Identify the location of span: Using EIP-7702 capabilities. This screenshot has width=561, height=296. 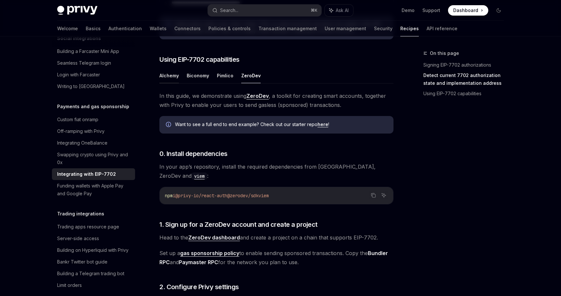
(199, 59).